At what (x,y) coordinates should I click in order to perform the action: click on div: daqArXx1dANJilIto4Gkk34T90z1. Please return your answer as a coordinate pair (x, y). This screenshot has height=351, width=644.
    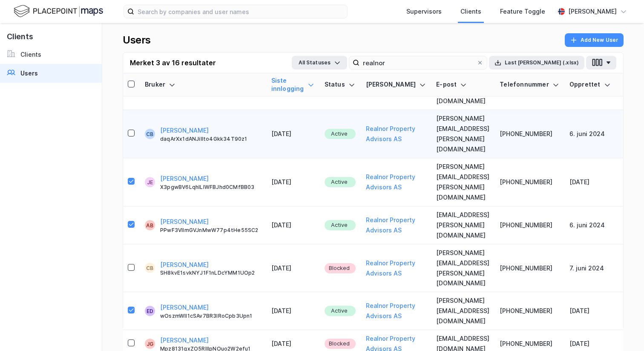
    Looking at the image, I should click on (210, 139).